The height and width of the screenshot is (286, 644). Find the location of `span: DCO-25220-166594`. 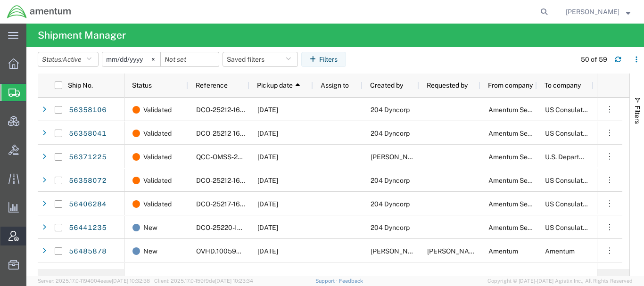

span: DCO-25220-166594 is located at coordinates (227, 227).